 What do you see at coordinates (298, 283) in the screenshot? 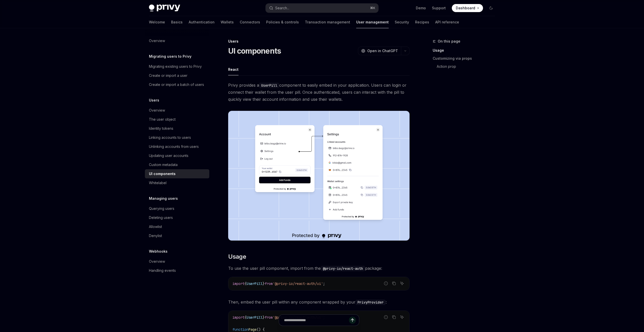
I see `span: '@privy-io/react-auth/ui'` at bounding box center [298, 283].